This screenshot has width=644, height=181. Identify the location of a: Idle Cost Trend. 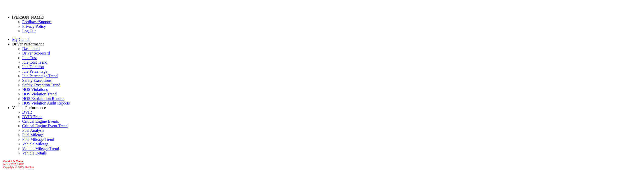
(35, 62).